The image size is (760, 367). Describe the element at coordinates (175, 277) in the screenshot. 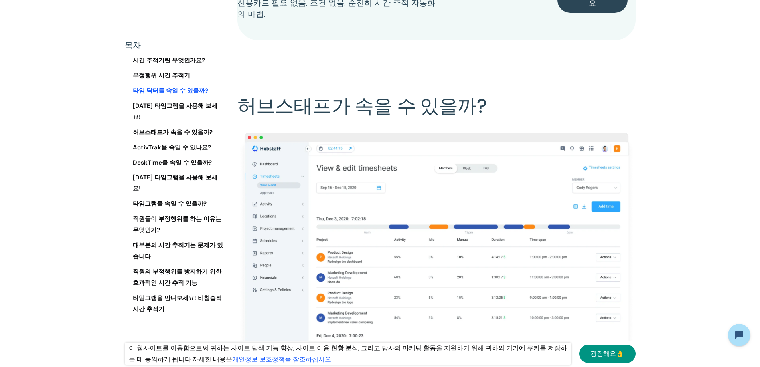

I see `a: 직원의 부정행위를 방지하기 위한 효과적인 시간 추적 기능` at that location.